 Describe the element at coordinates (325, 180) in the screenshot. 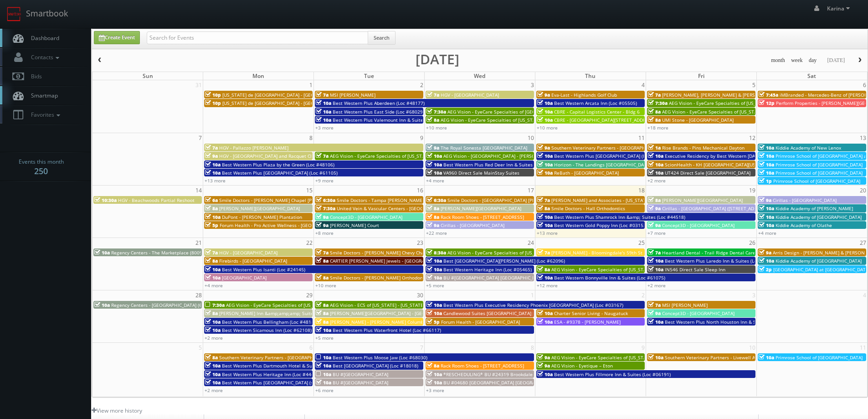

I see `a: +9 more` at that location.